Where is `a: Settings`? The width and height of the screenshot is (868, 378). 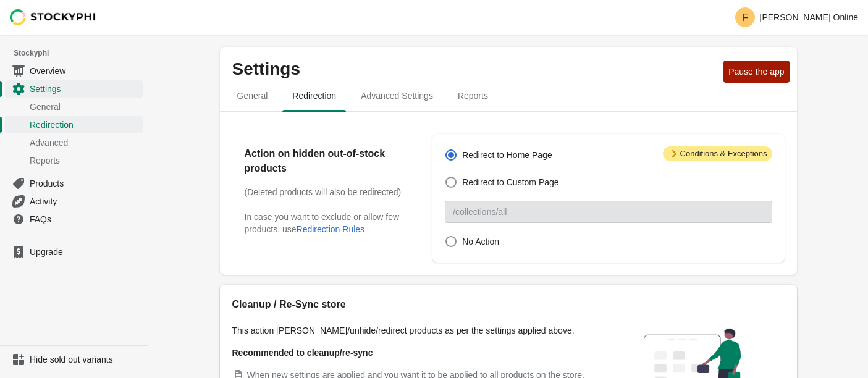
a: Settings is located at coordinates (74, 89).